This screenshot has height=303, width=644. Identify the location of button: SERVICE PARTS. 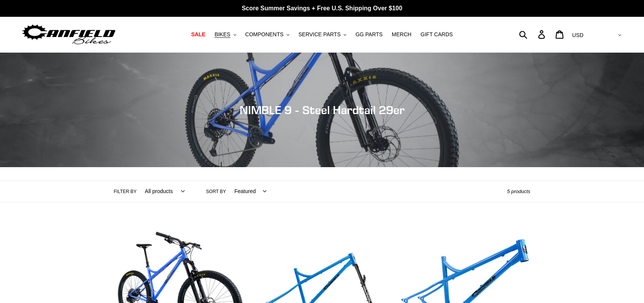
(322, 34).